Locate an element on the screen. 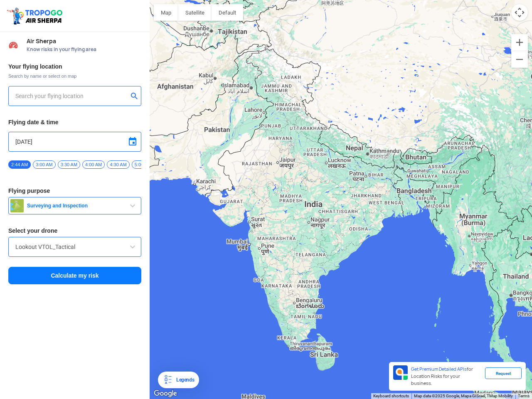 The width and height of the screenshot is (532, 399). input: Select Date is located at coordinates (75, 141).